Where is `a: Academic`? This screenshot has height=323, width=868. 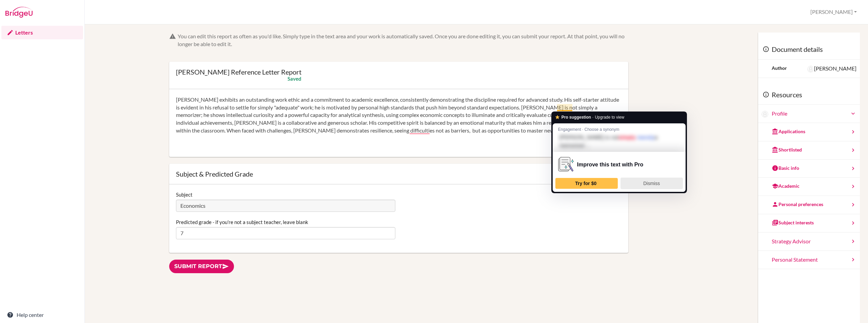 a: Academic is located at coordinates (809, 187).